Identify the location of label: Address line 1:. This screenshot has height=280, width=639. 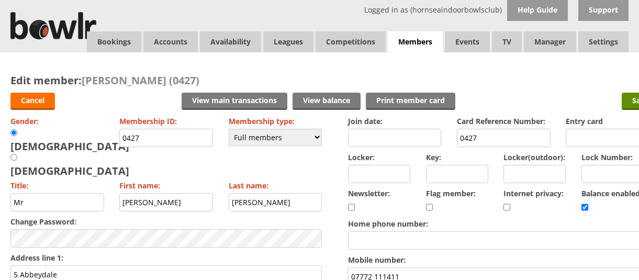
(166, 257).